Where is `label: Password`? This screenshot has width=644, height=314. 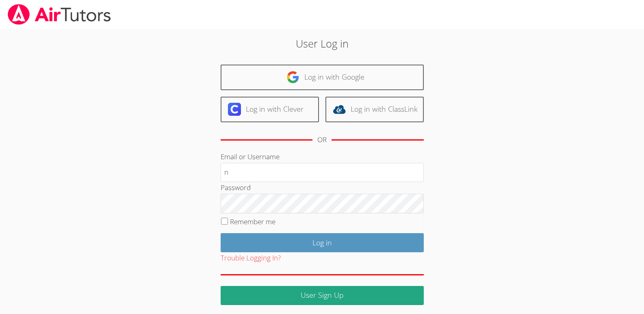
label: Password is located at coordinates (236, 187).